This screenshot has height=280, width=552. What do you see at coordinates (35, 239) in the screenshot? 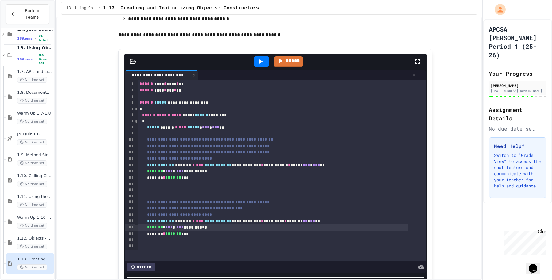
I see `span: 1.12. Objects - Instances of Classes` at bounding box center [35, 239].